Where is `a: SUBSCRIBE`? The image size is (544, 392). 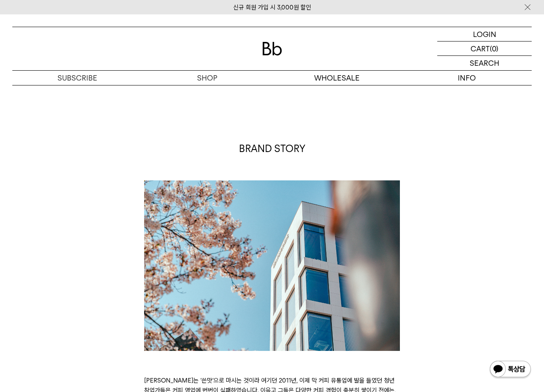 a: SUBSCRIBE is located at coordinates (77, 78).